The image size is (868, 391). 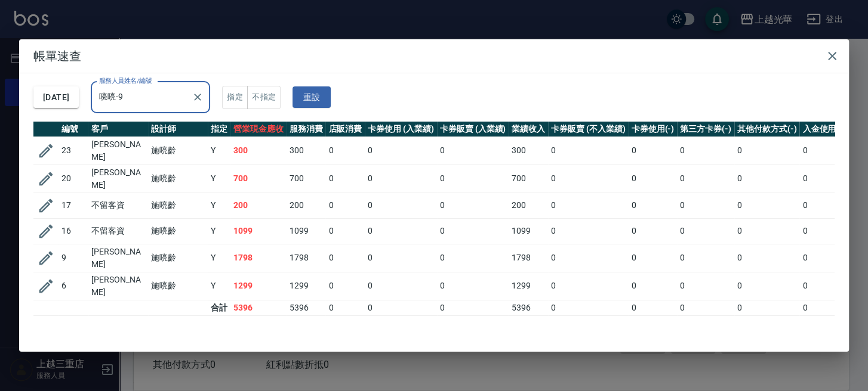 What do you see at coordinates (125, 81) in the screenshot?
I see `label: 服務人員姓名/編號` at bounding box center [125, 81].